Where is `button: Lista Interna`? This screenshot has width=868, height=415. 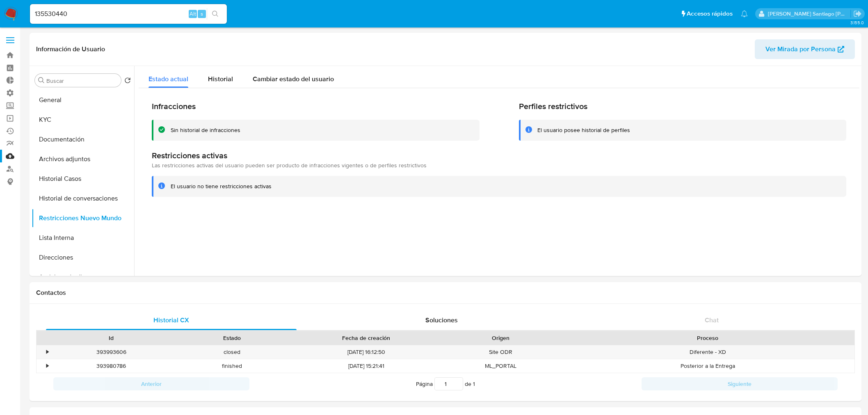
button: Lista Interna is located at coordinates (83, 238).